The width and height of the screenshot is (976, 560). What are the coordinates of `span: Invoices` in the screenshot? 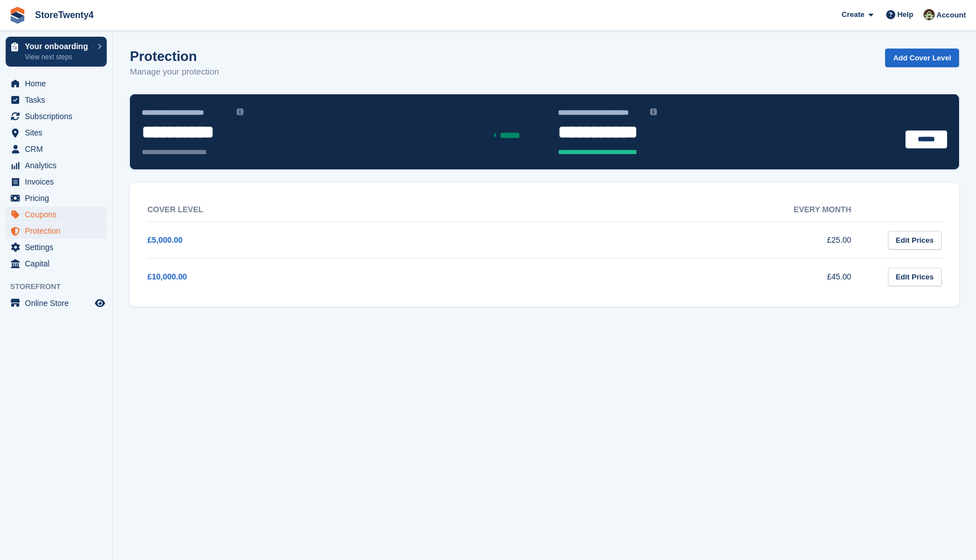 It's located at (59, 182).